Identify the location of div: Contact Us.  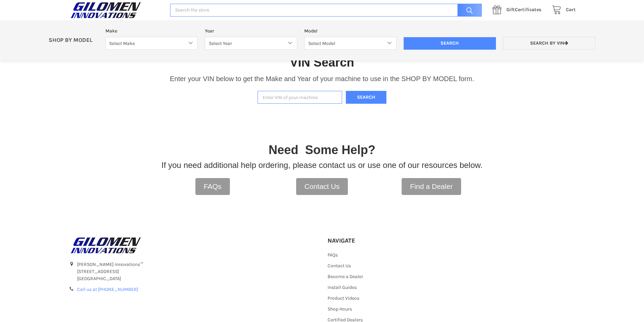
(322, 186).